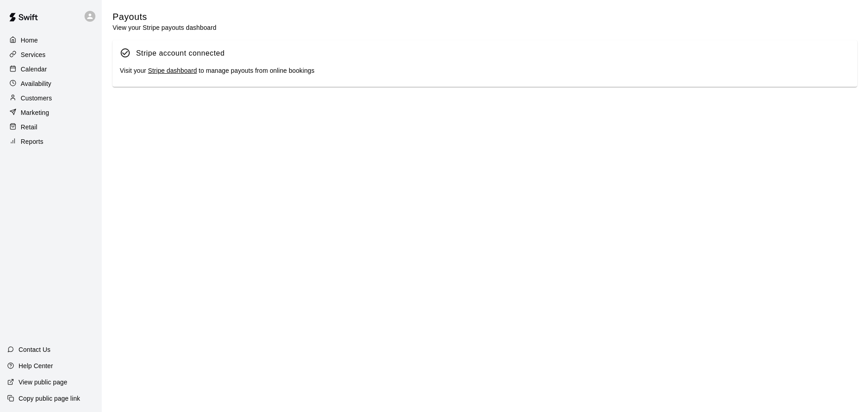 The image size is (868, 412). What do you see at coordinates (51, 84) in the screenshot?
I see `div: Availability` at bounding box center [51, 84].